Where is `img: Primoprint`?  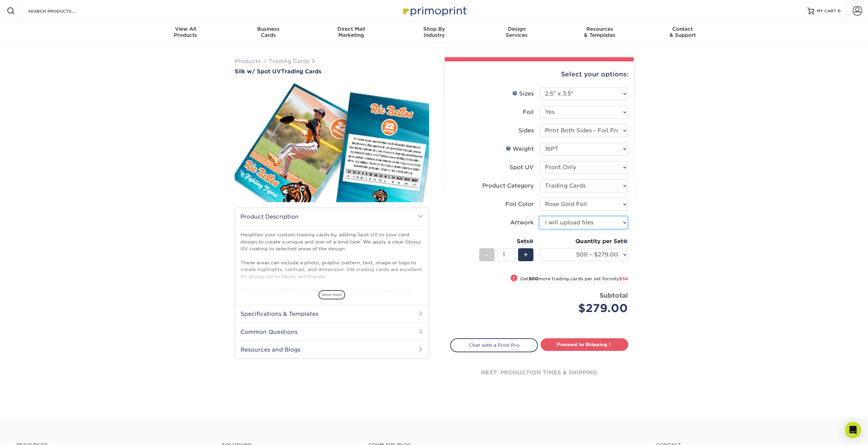 img: Primoprint is located at coordinates (434, 11).